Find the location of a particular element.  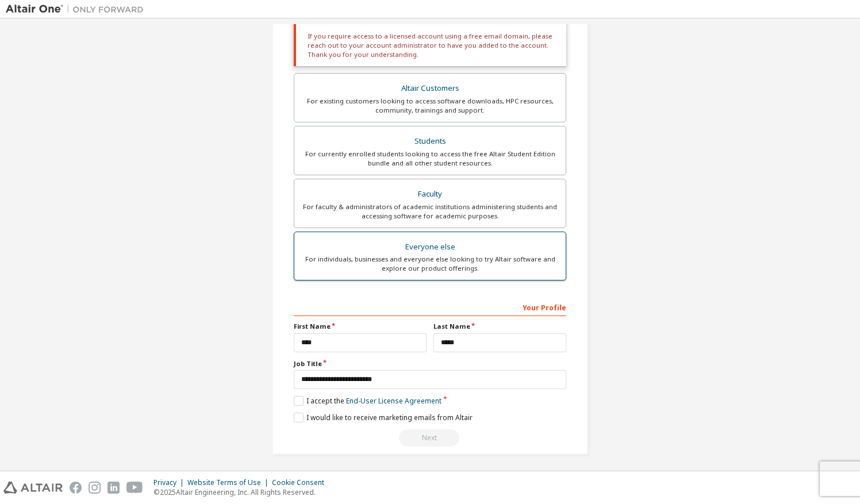

label: First Name is located at coordinates (359, 326).